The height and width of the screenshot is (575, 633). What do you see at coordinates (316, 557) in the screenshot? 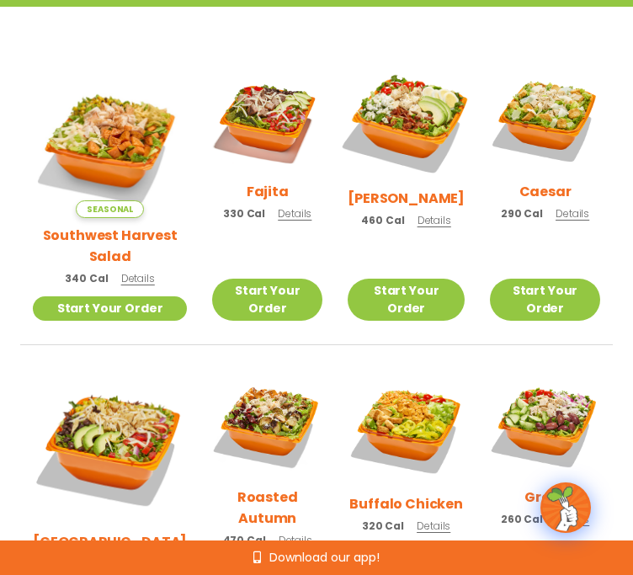
I see `a: Download our app!` at bounding box center [316, 557].